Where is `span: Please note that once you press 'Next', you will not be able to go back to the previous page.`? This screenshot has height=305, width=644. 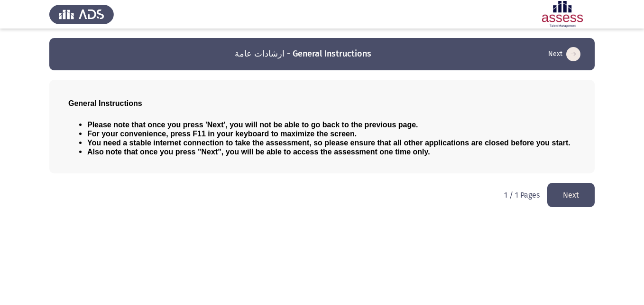
span: Please note that once you press 'Next', you will not be able to go back to the previous page. is located at coordinates (253, 124).